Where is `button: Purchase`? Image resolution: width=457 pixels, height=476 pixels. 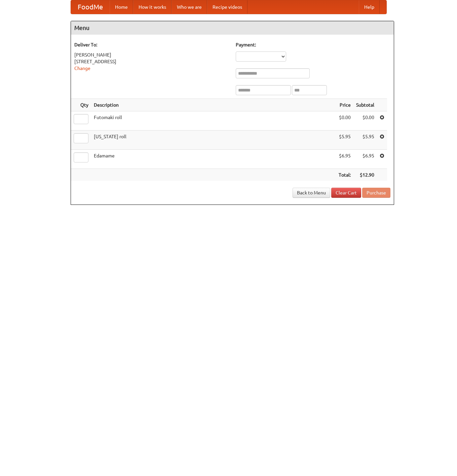 button: Purchase is located at coordinates (376, 192).